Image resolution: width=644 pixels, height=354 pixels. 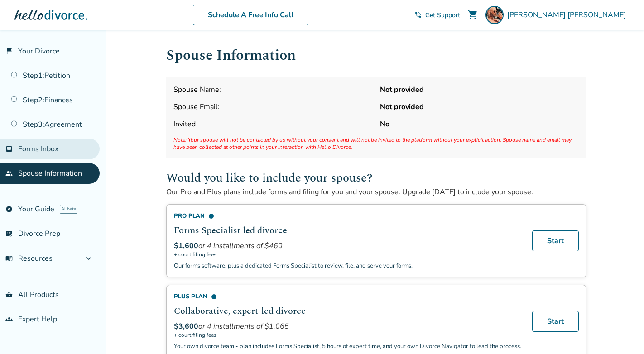 What do you see at coordinates (418, 15) in the screenshot?
I see `span: phone_in_talk` at bounding box center [418, 15].